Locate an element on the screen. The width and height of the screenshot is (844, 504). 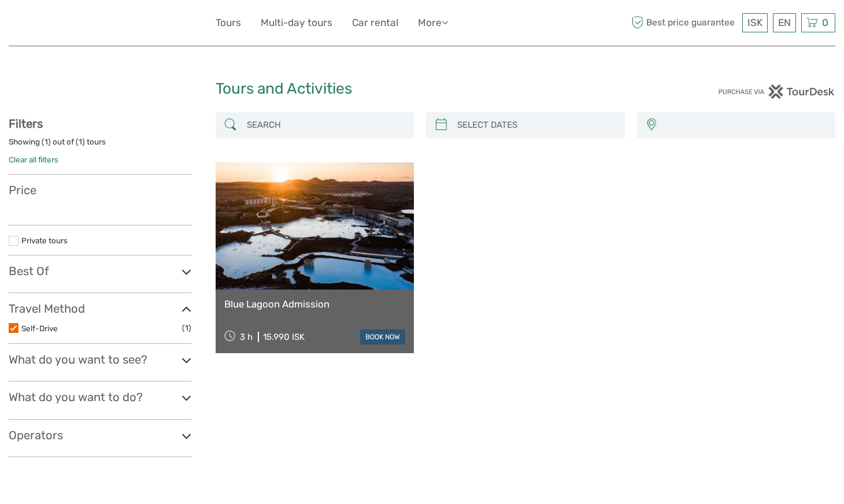
a: book now is located at coordinates (383, 337).